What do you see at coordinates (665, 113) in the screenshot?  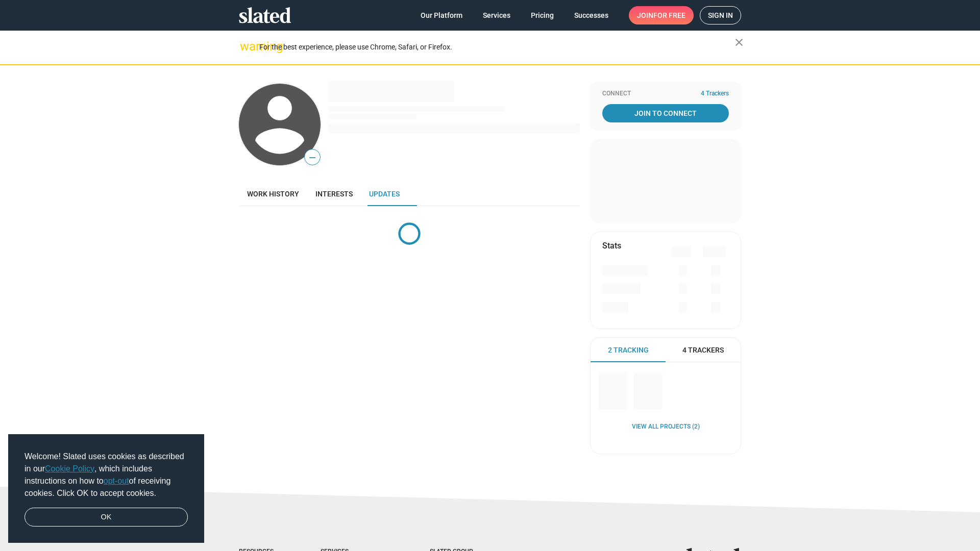 I see `span: Join To Connect` at bounding box center [665, 113].